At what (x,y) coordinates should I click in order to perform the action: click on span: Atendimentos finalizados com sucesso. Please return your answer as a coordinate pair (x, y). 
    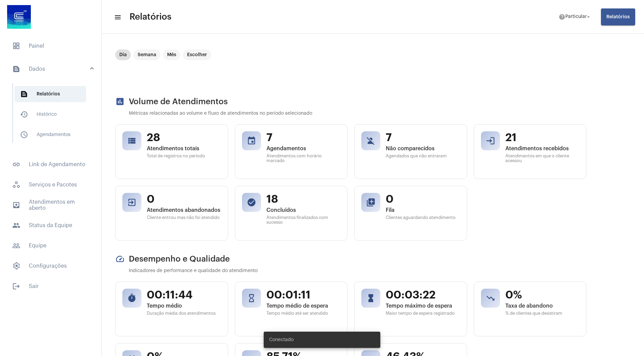
    Looking at the image, I should click on (304, 220).